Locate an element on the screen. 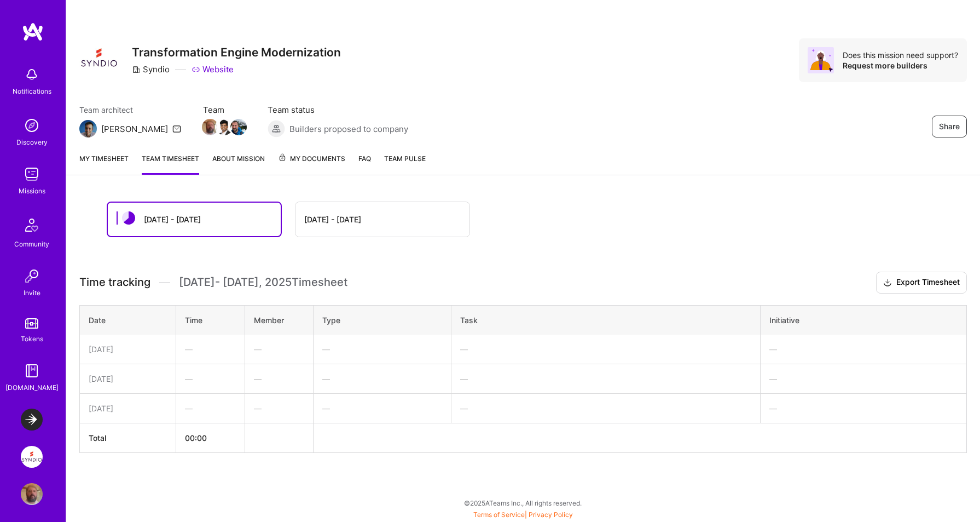  th: Date is located at coordinates (128, 320).